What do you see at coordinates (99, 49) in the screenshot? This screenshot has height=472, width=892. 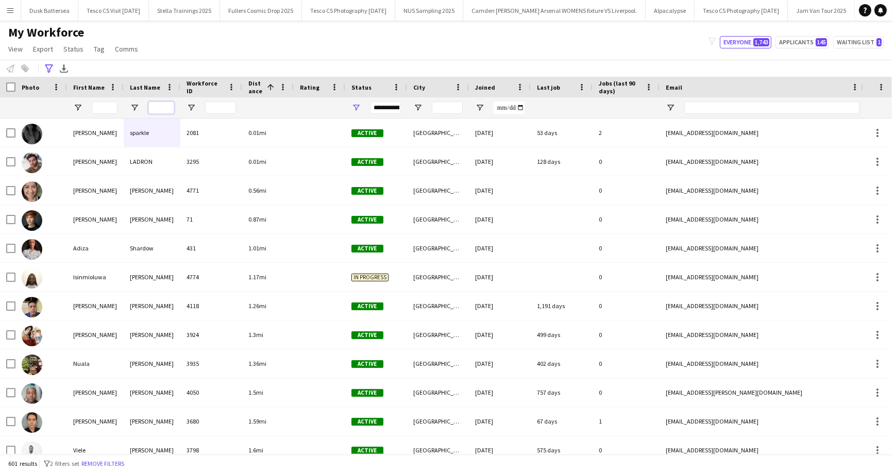 I see `span: Tag` at bounding box center [99, 49].